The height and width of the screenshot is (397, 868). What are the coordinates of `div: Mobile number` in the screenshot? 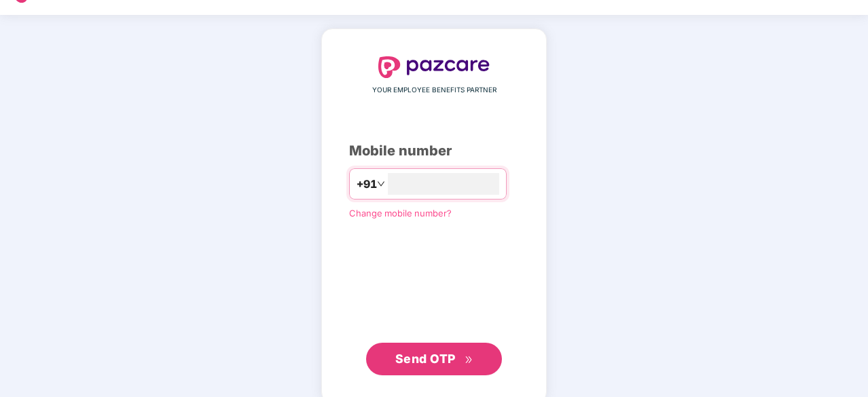 It's located at (434, 151).